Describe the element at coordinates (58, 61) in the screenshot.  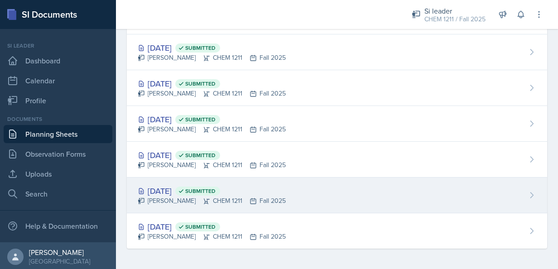
I see `a: Dashboard` at that location.